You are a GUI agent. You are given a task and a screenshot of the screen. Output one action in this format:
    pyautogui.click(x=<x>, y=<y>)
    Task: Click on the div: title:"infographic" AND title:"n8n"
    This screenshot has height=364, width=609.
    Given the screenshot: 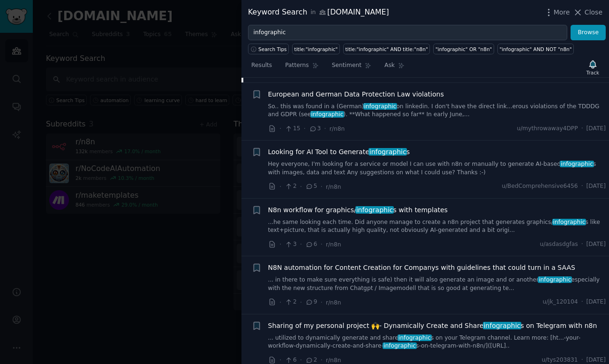 What is the action you would take?
    pyautogui.click(x=387, y=49)
    